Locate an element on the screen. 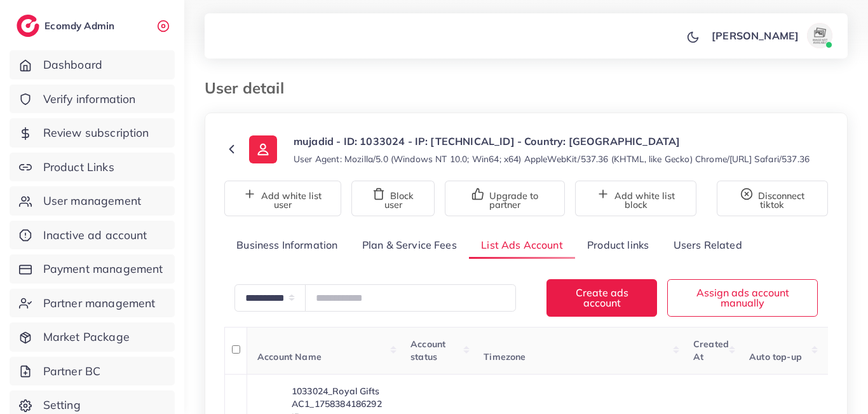  a: Business Information is located at coordinates (287, 245).